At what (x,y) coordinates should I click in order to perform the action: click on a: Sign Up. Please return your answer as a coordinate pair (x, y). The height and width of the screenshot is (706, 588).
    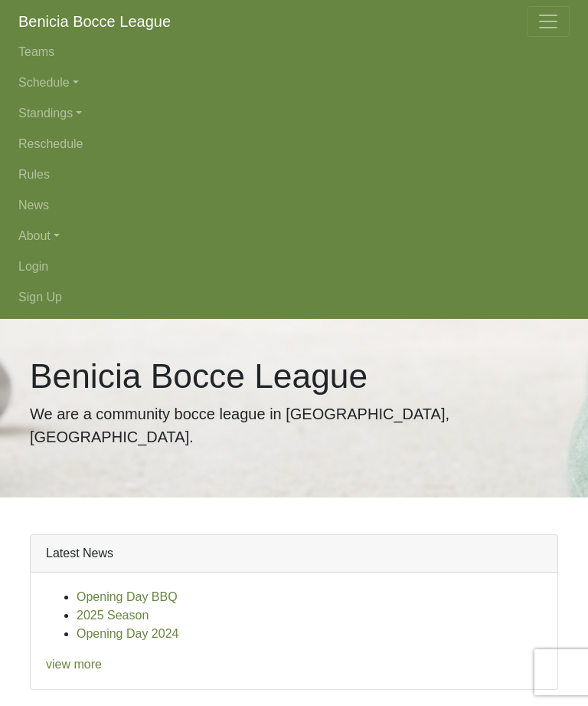
    Looking at the image, I should click on (294, 297).